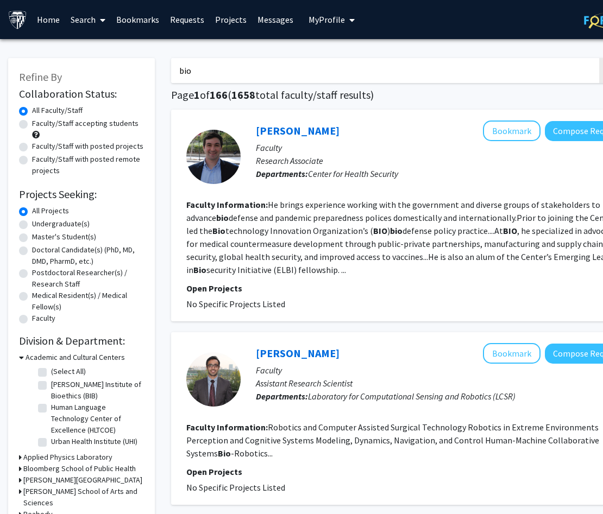  Describe the element at coordinates (187, 20) in the screenshot. I see `a: Requests` at that location.